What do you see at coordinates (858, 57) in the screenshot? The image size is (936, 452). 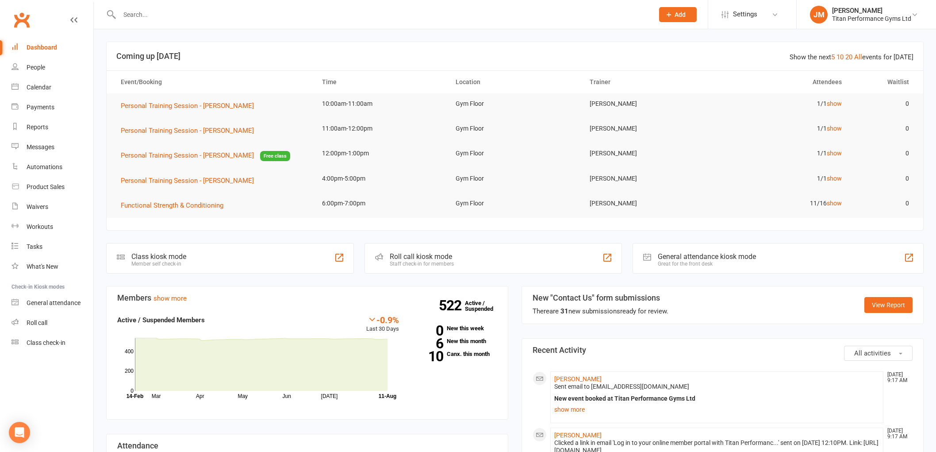 I see `a: All` at bounding box center [858, 57].